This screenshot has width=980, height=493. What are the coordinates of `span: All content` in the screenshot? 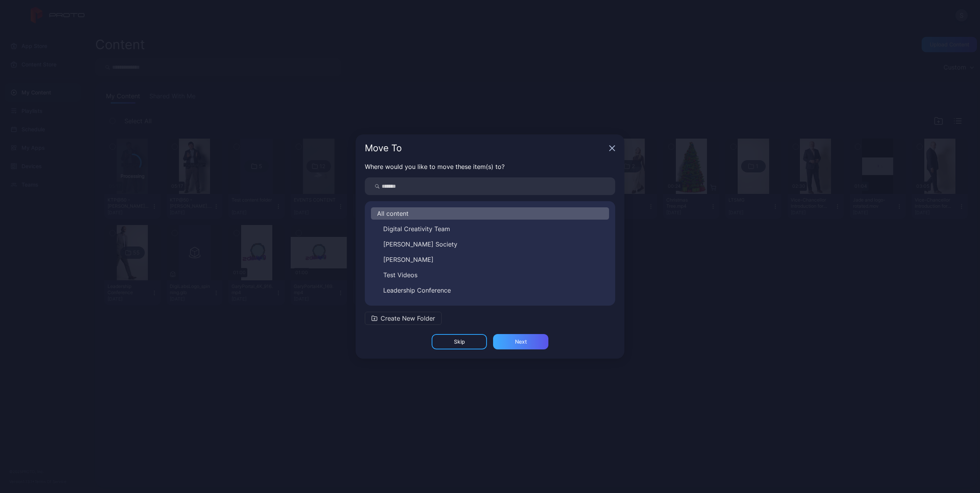 It's located at (392, 213).